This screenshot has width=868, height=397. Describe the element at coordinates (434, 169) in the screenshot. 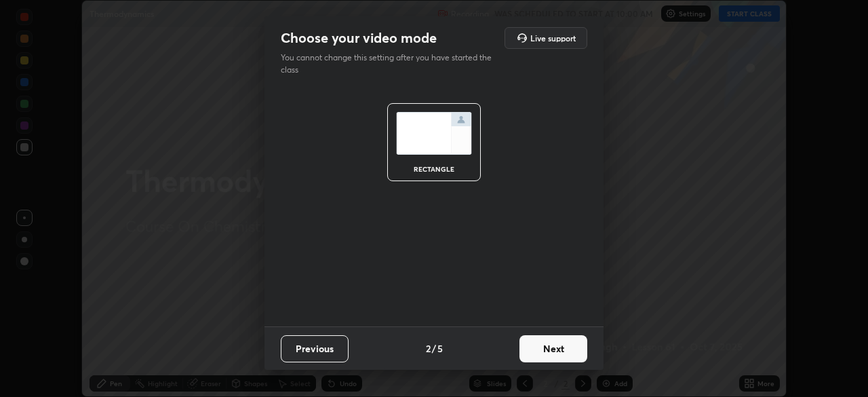

I see `div: rectangle` at that location.